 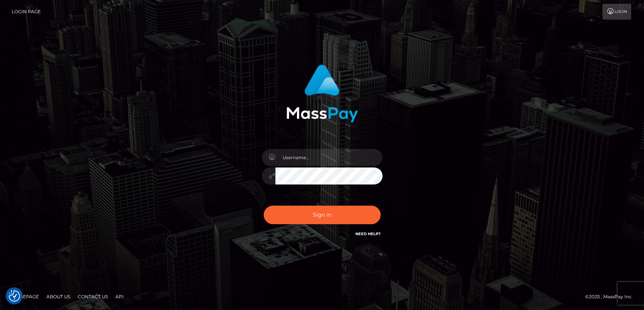 I want to click on a: Need Help?, so click(x=368, y=233).